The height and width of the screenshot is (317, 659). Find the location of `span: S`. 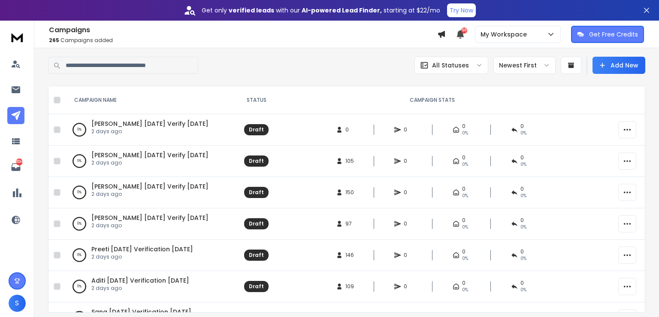

span: S is located at coordinates (17, 303).